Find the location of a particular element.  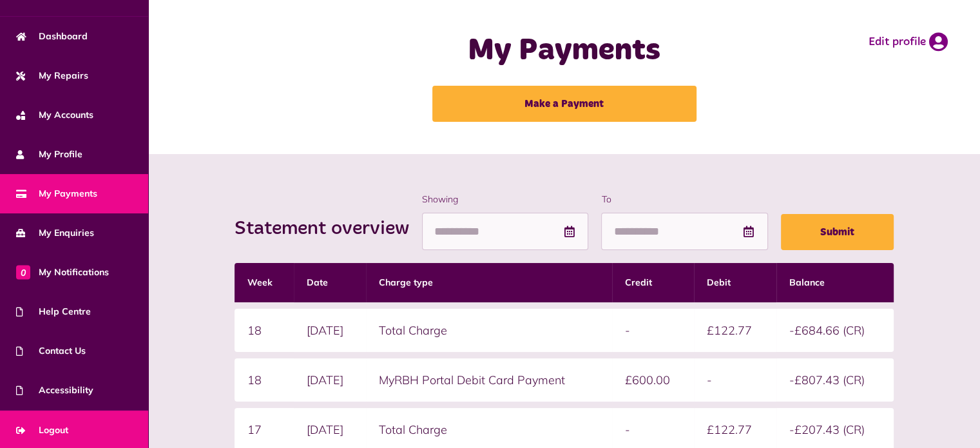

td: £600.00 is located at coordinates (654, 380).